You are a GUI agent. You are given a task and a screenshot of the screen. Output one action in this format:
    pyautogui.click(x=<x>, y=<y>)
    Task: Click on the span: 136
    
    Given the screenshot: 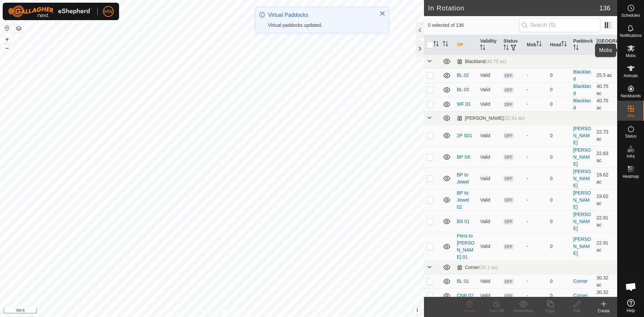 What is the action you would take?
    pyautogui.click(x=605, y=8)
    